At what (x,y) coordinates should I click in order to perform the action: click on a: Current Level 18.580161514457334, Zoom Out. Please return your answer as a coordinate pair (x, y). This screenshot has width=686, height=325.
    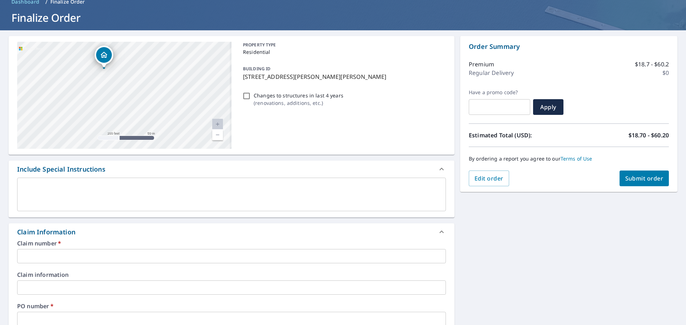
    Looking at the image, I should click on (217, 135).